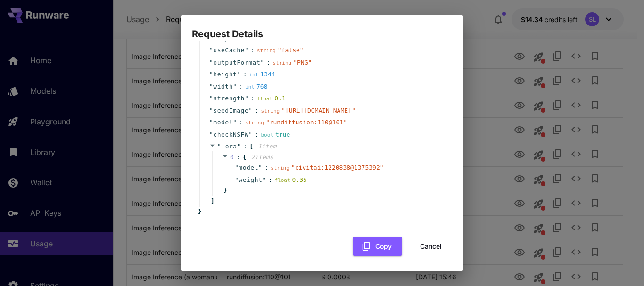 This screenshot has height=286, width=644. I want to click on span: bool, so click(267, 135).